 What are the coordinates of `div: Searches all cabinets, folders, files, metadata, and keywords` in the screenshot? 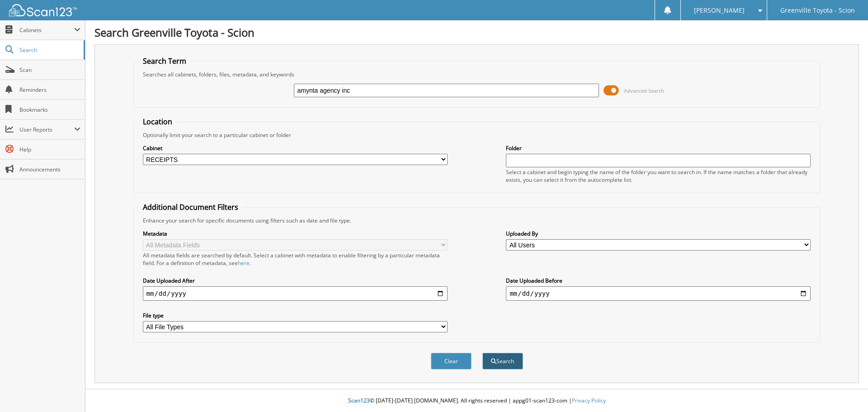 It's located at (477, 74).